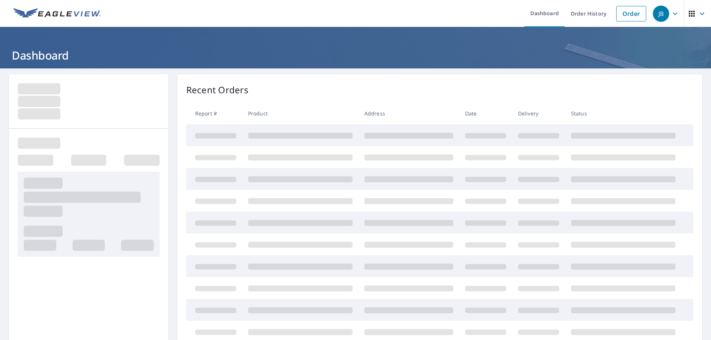 This screenshot has width=711, height=340. Describe the element at coordinates (214, 113) in the screenshot. I see `th: Report #` at that location.